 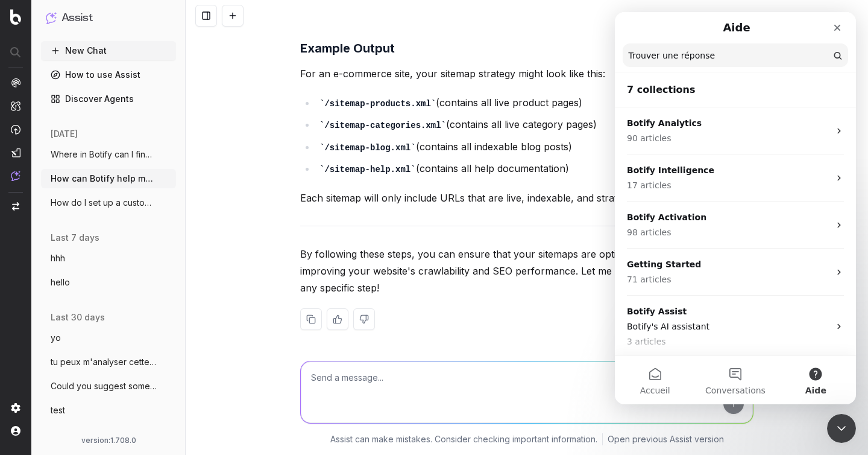 What do you see at coordinates (58, 258) in the screenshot?
I see `span: hhh` at bounding box center [58, 258].